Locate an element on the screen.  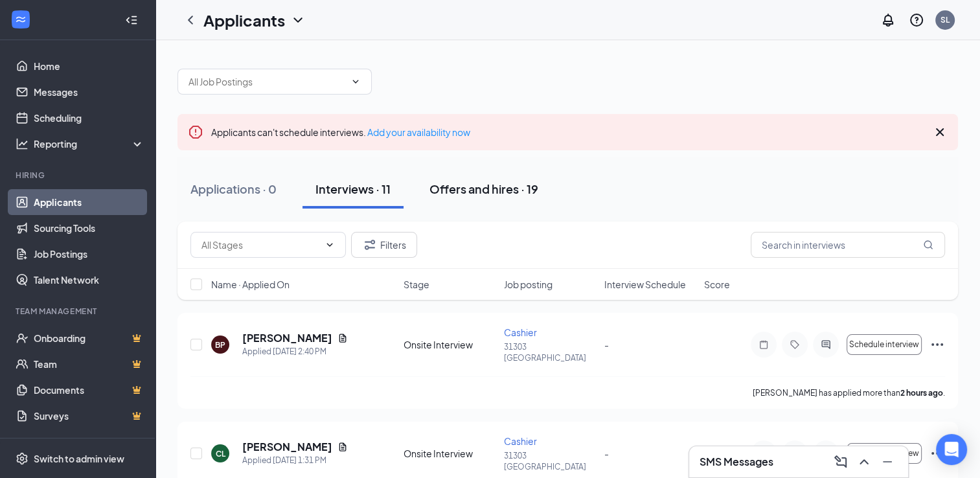
a: Messages is located at coordinates (89, 92).